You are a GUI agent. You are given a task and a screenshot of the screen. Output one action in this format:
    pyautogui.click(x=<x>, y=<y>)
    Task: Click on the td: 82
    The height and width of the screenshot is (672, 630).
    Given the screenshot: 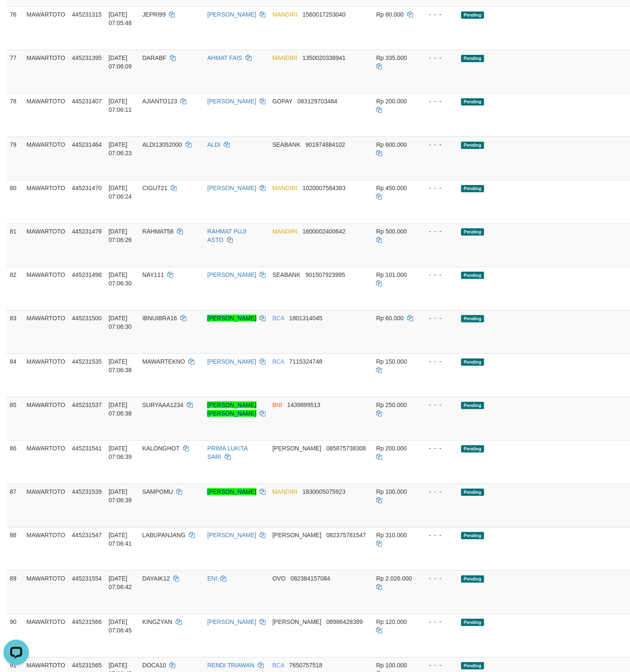 What is the action you would take?
    pyautogui.click(x=14, y=288)
    